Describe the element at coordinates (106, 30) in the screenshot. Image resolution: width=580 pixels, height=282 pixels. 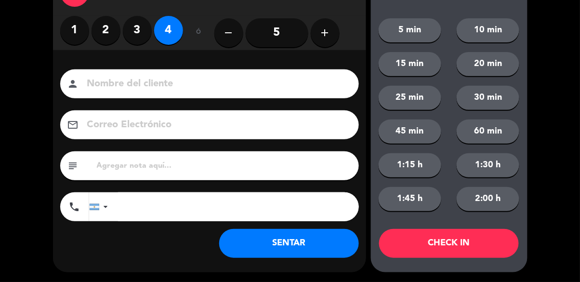
I see `label: 2` at that location.